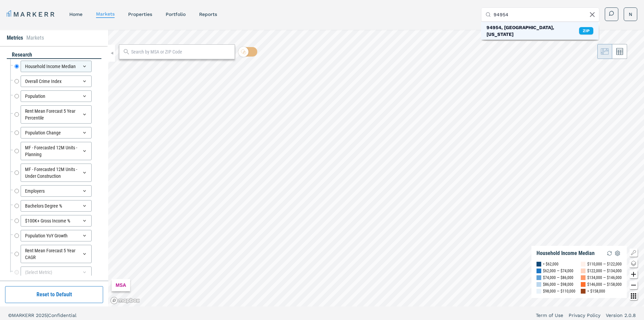 The height and width of the screenshot is (320, 644). I want to click on div: (Select Metric), so click(56, 272).